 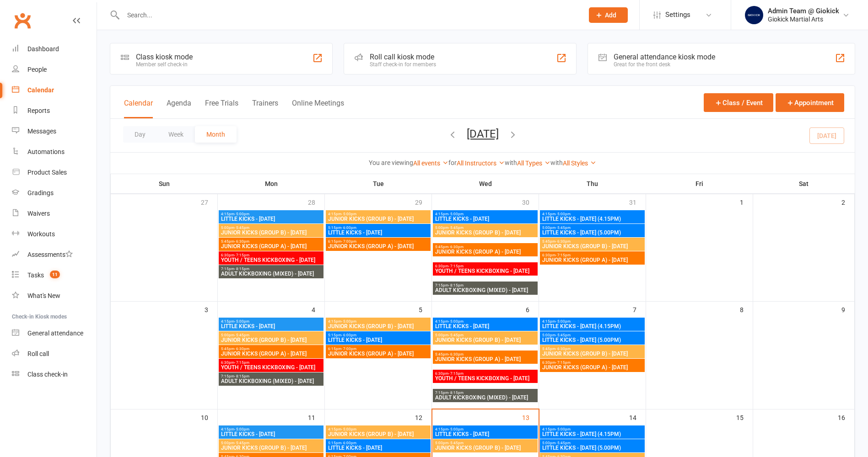 I want to click on button: Free Trials, so click(x=222, y=108).